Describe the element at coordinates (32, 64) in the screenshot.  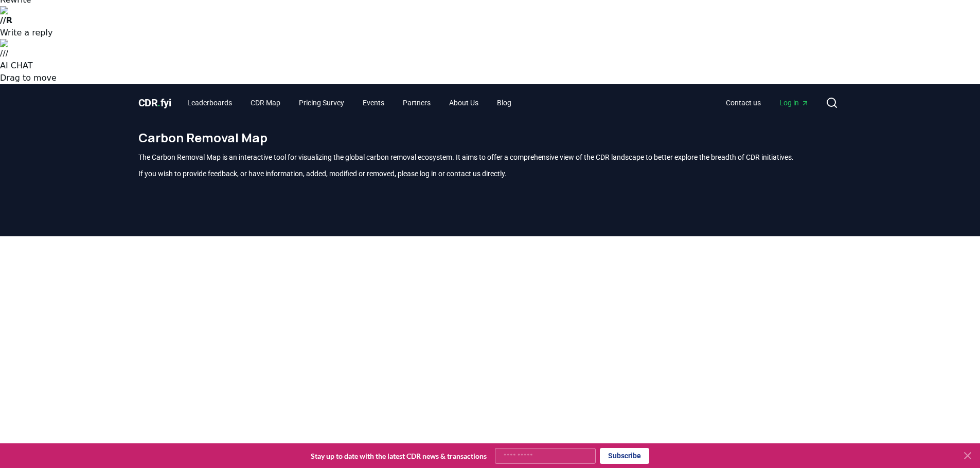
I see `a: Financing` at that location.